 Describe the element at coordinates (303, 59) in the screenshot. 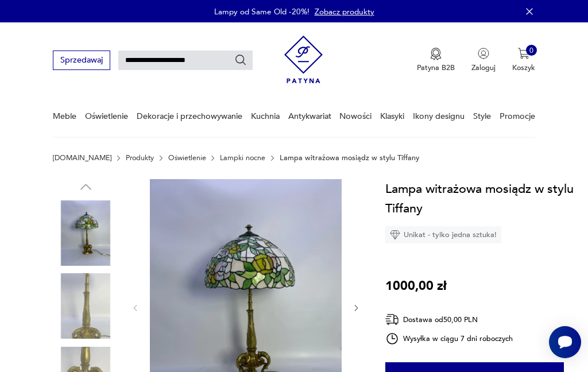

I see `img: Patyna - sklep z meblami i dekoracjami vintage` at that location.